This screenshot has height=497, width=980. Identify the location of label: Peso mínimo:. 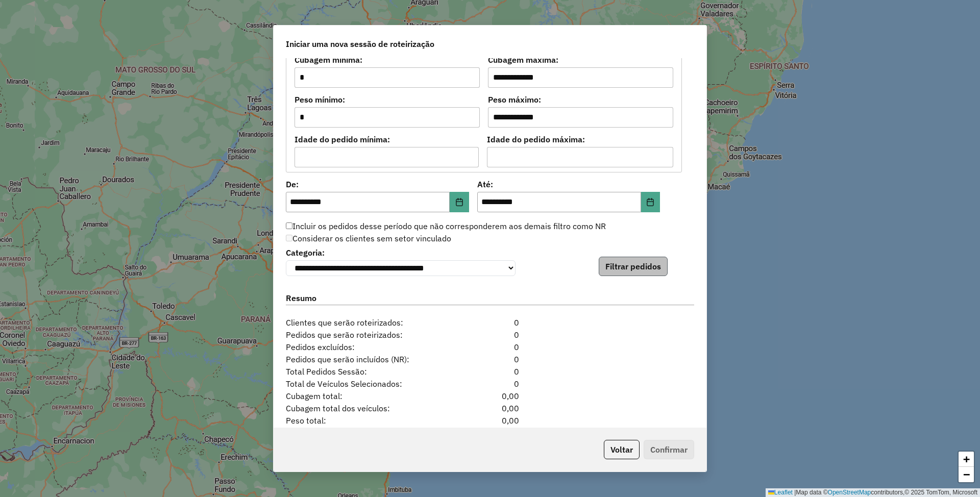
(387, 99).